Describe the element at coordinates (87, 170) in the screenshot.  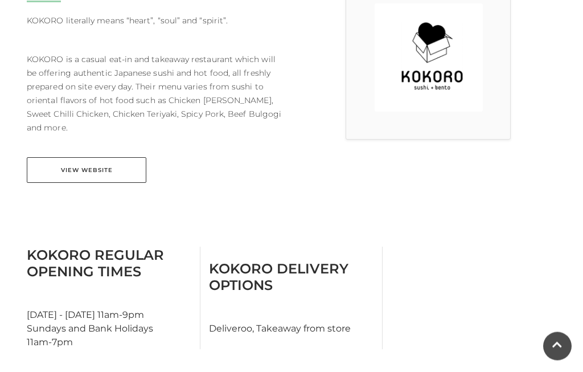
I see `a: View Website` at that location.